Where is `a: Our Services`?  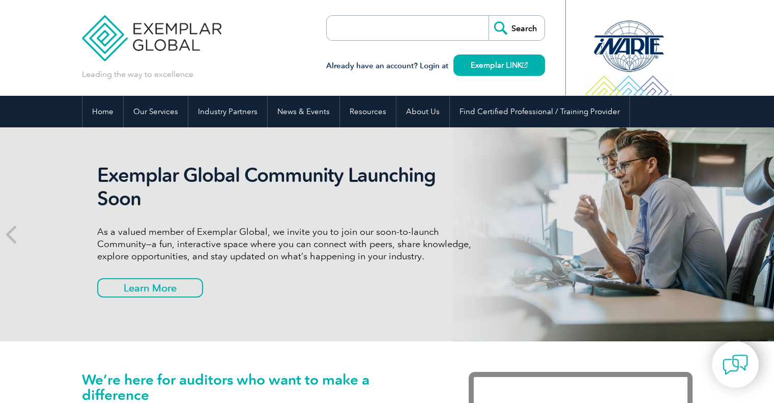
a: Our Services is located at coordinates (156, 111).